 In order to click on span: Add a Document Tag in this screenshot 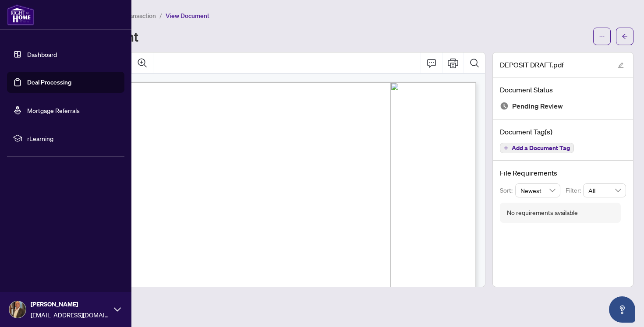, I will do `click(541, 148)`.